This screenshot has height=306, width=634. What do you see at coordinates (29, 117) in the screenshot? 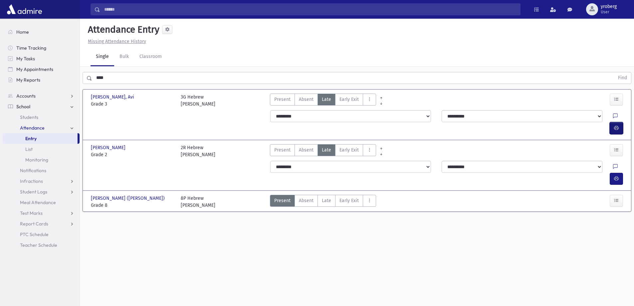
I see `span: Students` at bounding box center [29, 117].